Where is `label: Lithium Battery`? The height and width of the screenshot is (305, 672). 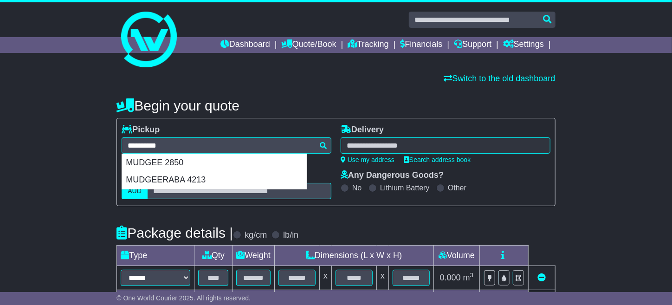 label: Lithium Battery is located at coordinates (405, 188).